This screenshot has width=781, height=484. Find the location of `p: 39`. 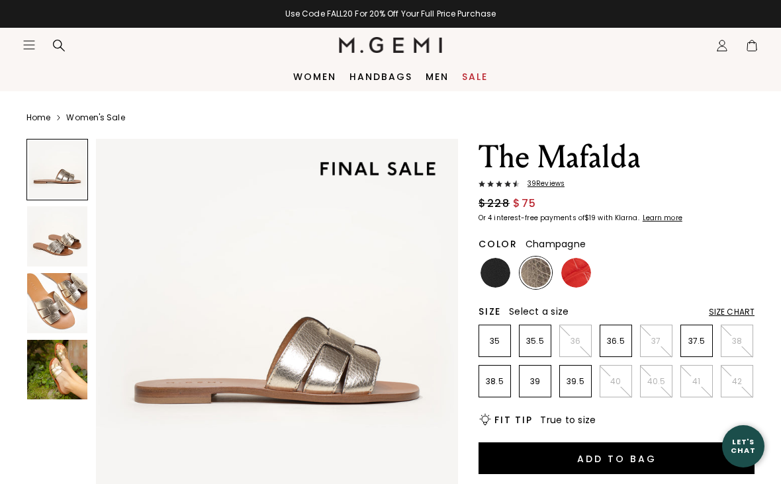

p: 39 is located at coordinates (535, 382).